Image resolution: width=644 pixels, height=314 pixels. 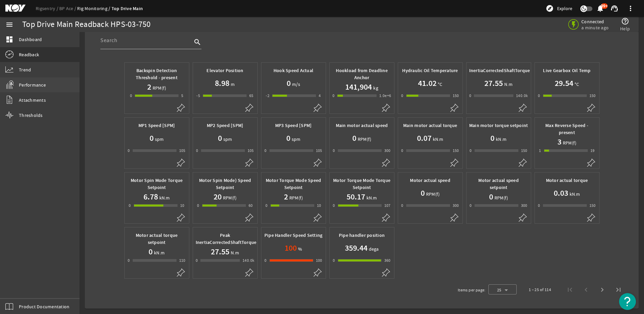 I want to click on b: Motor Torque Mode Speed Setpoint, so click(x=293, y=184).